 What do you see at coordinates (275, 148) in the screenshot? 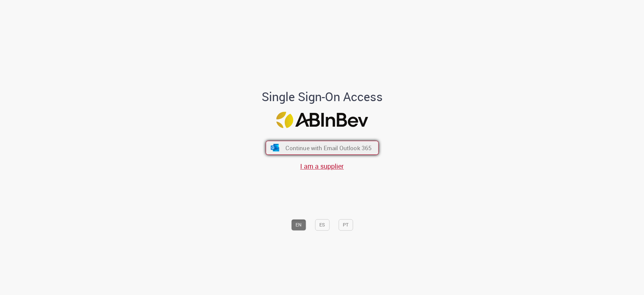
I see `img: ícone Azure/Microsoft 360` at bounding box center [275, 148].